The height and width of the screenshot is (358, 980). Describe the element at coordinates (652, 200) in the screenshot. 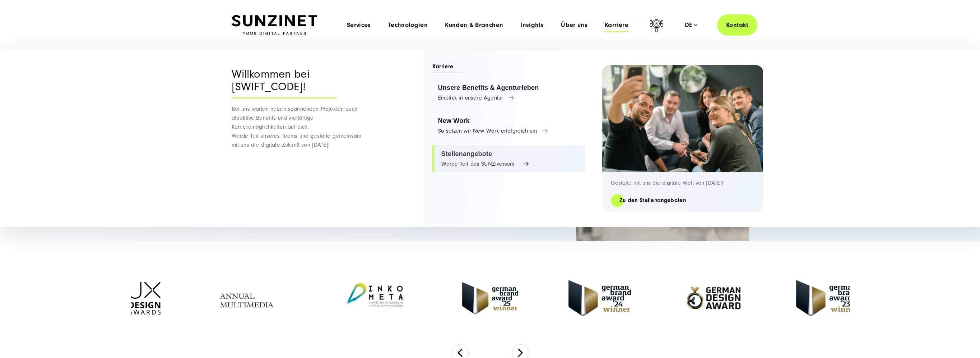

I see `a: Zu den Stellenangeboten` at that location.